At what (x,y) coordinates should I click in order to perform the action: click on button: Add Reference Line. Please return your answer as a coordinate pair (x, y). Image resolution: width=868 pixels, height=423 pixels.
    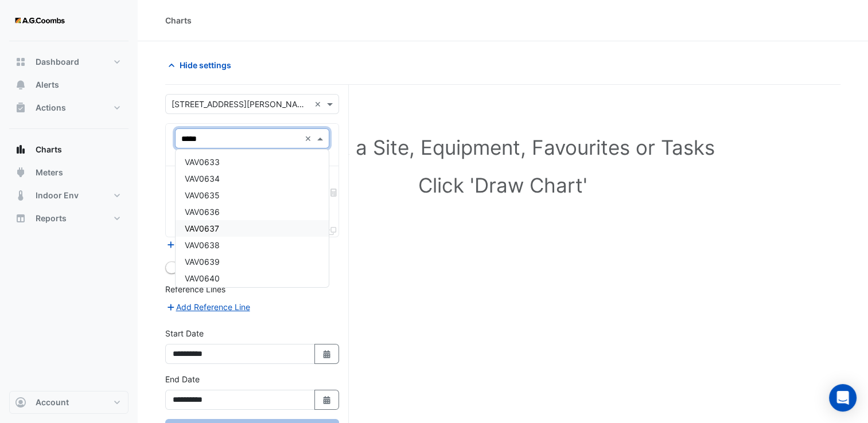
    Looking at the image, I should click on (208, 306).